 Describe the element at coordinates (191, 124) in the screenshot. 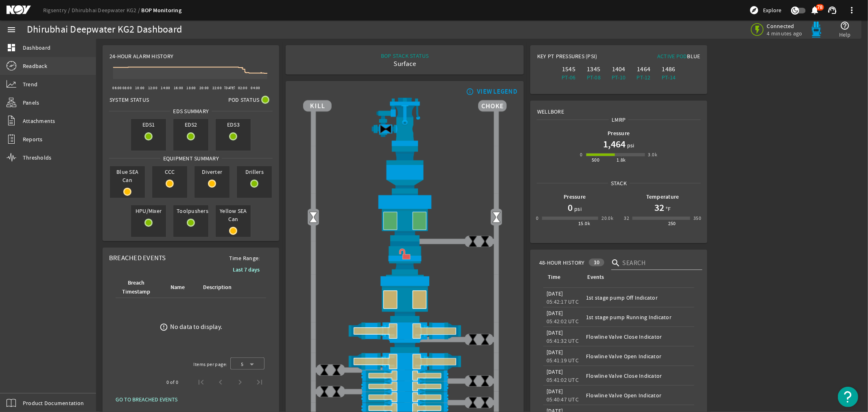

I see `span: EDS2` at that location.